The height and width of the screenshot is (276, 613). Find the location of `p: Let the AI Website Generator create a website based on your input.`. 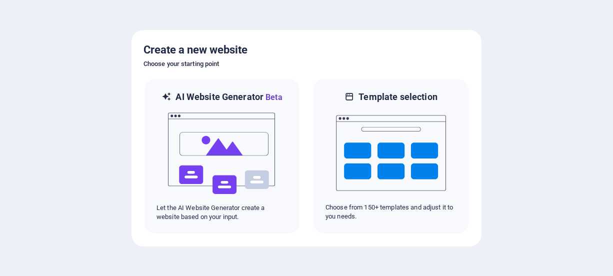

p: Let the AI Website Generator create a website based on your input. is located at coordinates (222, 212).